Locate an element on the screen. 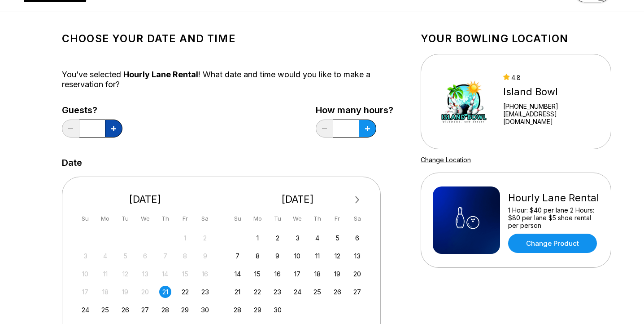 The width and height of the screenshot is (644, 324). div: Choose Wednesday, September 3rd, 2025 is located at coordinates (297, 238).